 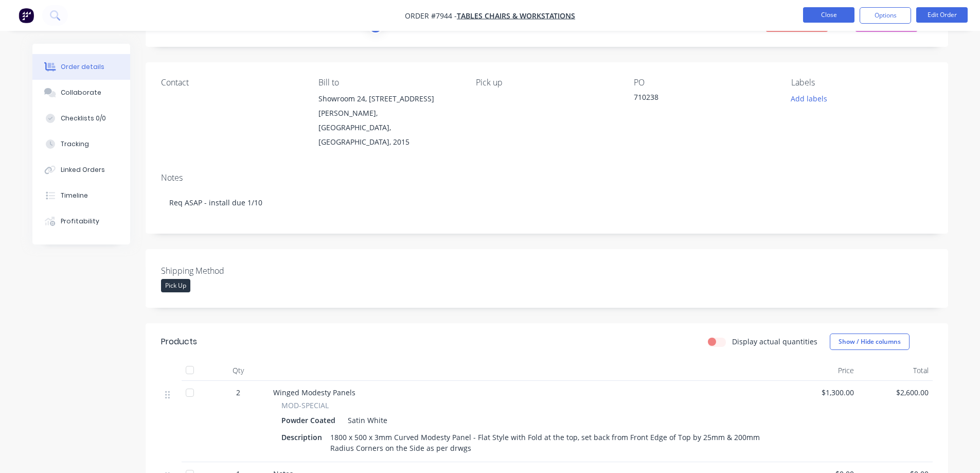 What do you see at coordinates (226, 271) in the screenshot?
I see `label: Shipping Method` at bounding box center [226, 271].